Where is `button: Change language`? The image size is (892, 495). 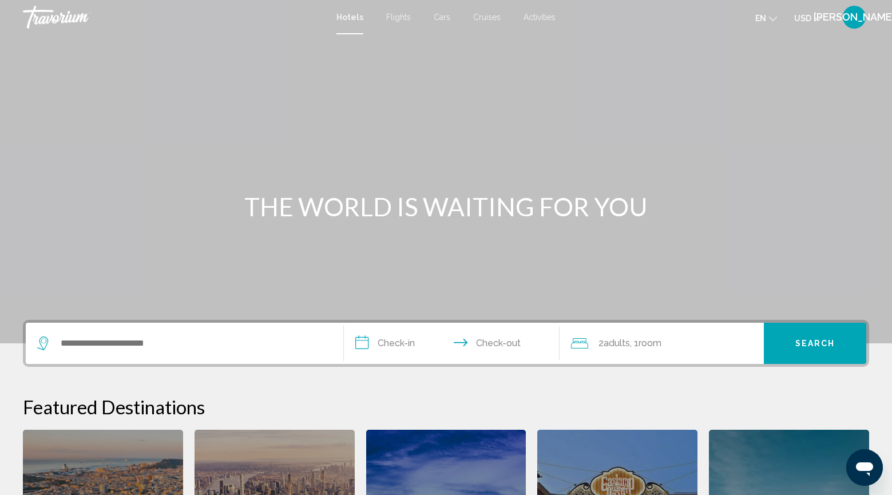 button: Change language is located at coordinates (766, 18).